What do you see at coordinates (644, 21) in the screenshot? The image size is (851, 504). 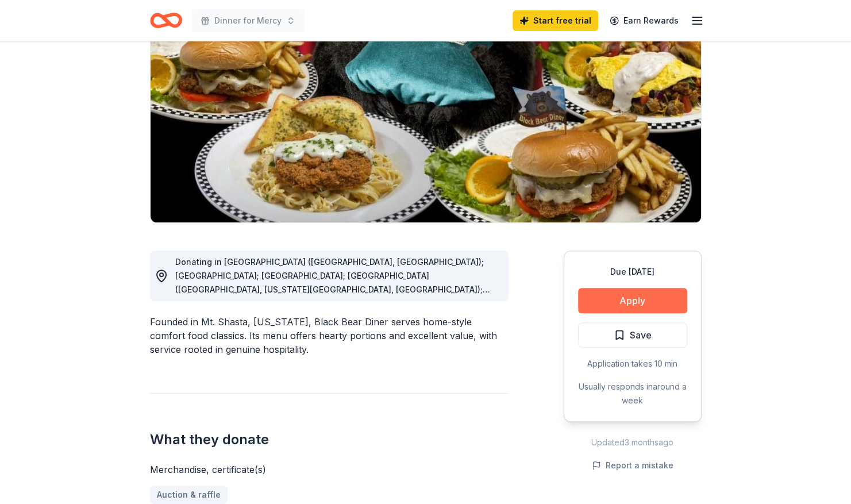 I see `a: Earn Rewards` at bounding box center [644, 21].